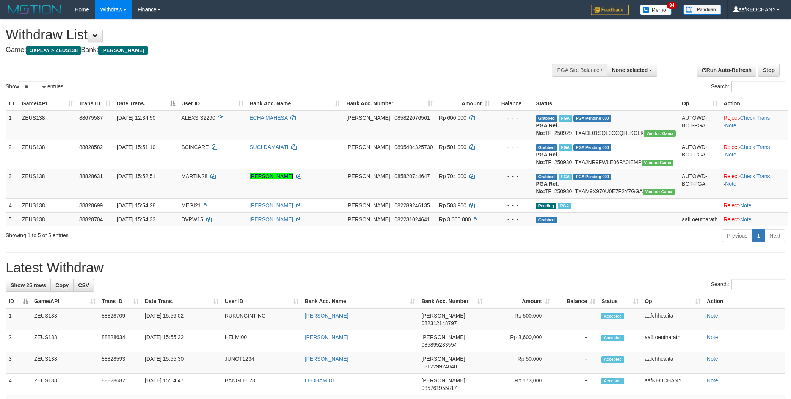 This screenshot has width=791, height=399. What do you see at coordinates (737, 236) in the screenshot?
I see `a: Previous` at bounding box center [737, 236].